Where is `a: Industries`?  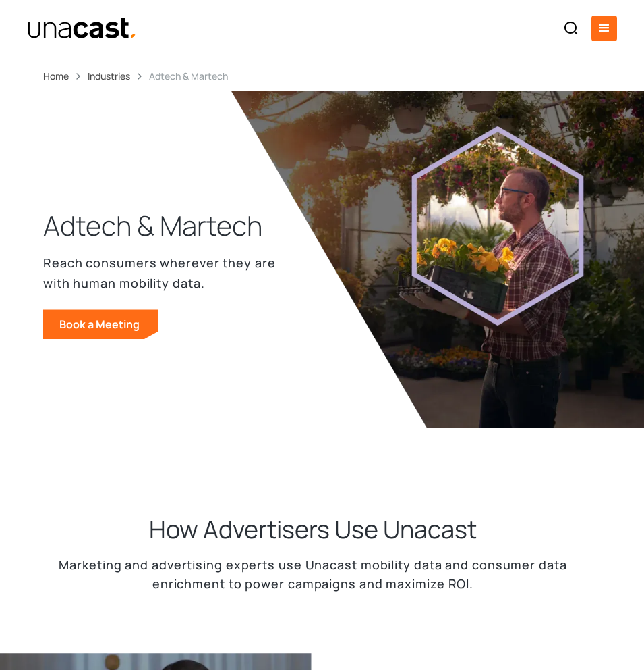 a: Industries is located at coordinates (109, 76).